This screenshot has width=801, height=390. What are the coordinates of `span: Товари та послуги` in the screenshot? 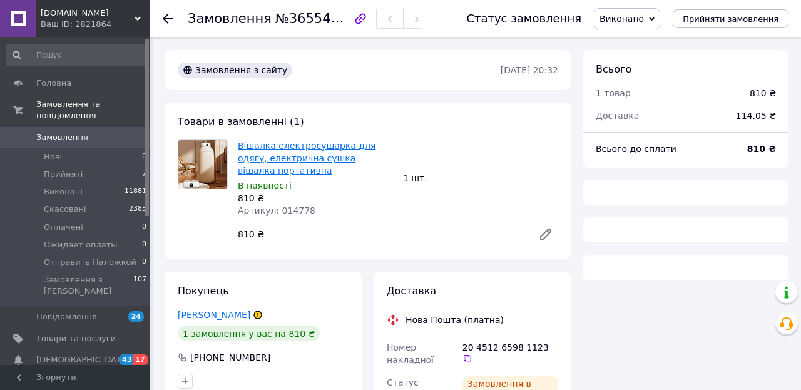 It's located at (76, 339).